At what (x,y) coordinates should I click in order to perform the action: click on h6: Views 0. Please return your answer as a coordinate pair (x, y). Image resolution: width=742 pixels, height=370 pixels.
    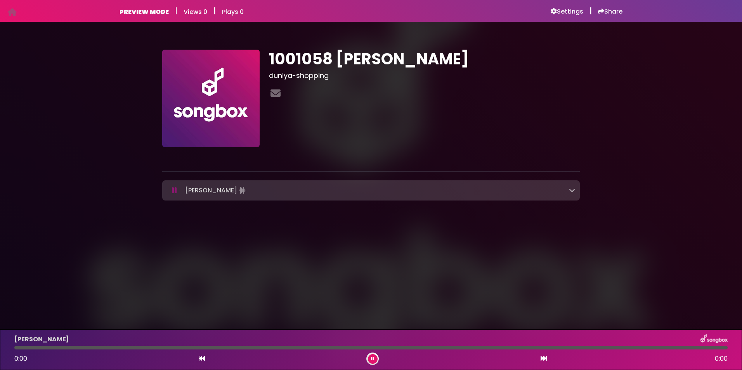
    Looking at the image, I should click on (195, 12).